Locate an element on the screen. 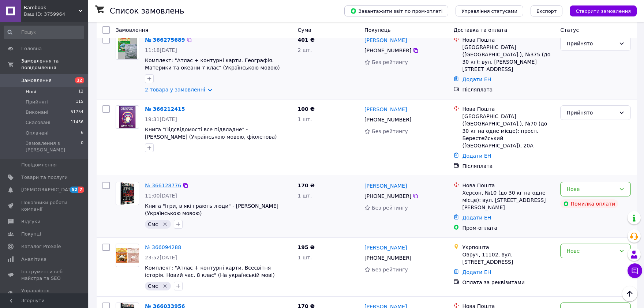 The width and height of the screenshot is (644, 308). button: Експорт is located at coordinates (547, 11).